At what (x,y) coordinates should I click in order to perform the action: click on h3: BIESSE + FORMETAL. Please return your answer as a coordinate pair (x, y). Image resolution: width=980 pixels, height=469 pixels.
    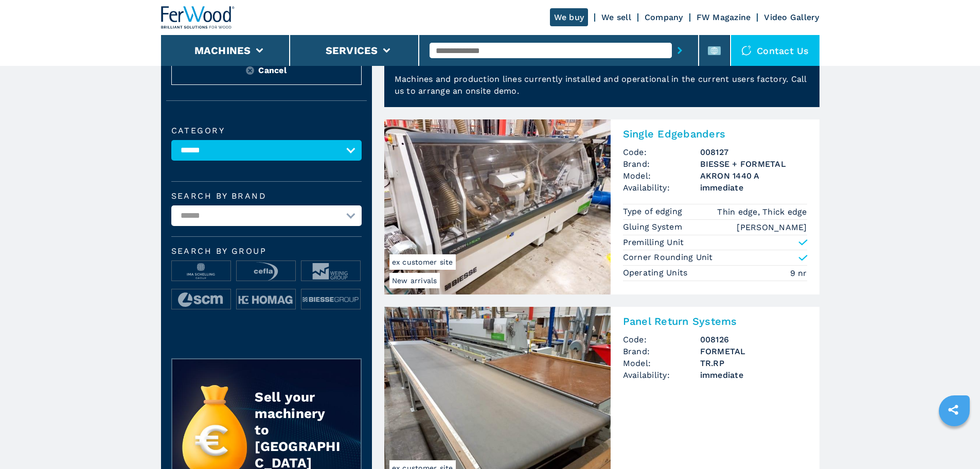
    Looking at the image, I should click on (753, 164).